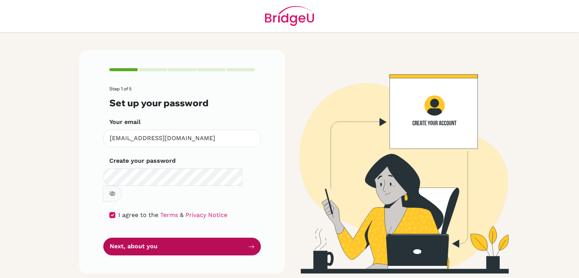 Image resolution: width=579 pixels, height=278 pixels. I want to click on h3: Set up your password, so click(182, 103).